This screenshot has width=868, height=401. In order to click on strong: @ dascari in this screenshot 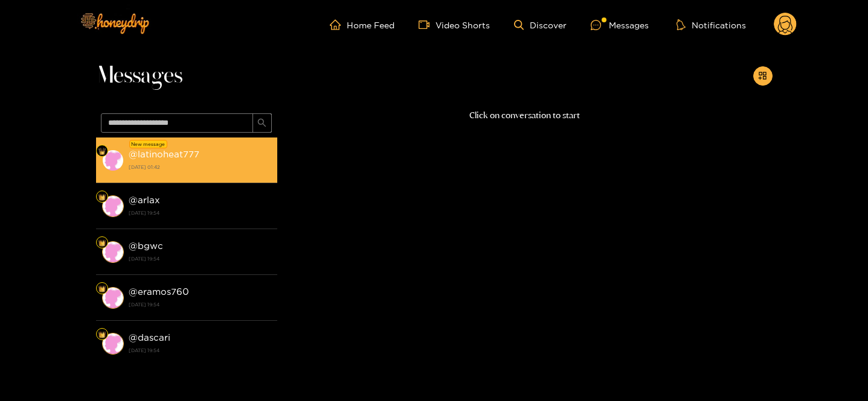, I will do `click(149, 337)`.